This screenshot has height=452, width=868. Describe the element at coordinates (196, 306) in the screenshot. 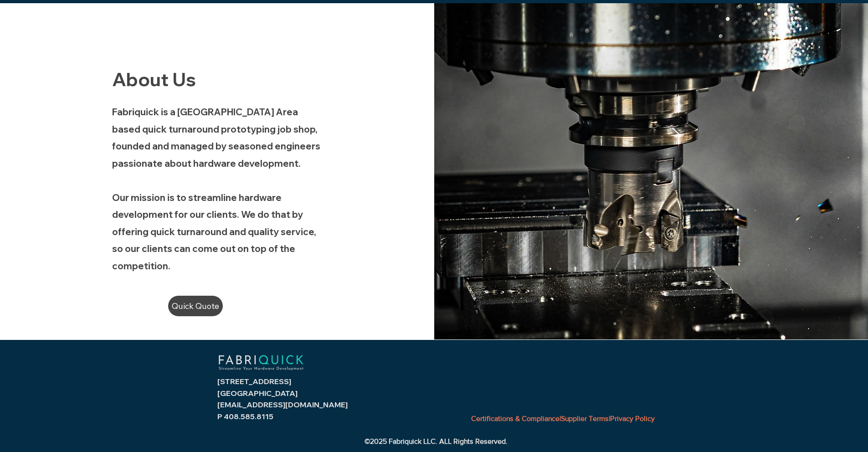

I see `a: Quick Quote` at that location.